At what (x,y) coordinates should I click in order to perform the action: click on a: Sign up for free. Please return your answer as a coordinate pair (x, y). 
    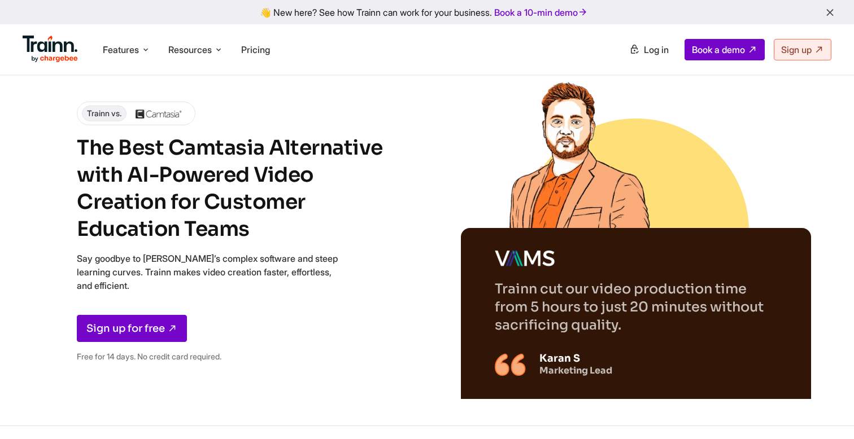
    Looking at the image, I should click on (132, 329).